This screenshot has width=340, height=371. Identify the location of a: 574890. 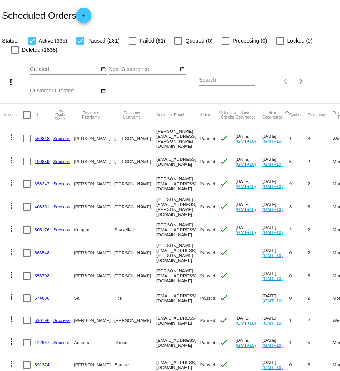
(42, 298).